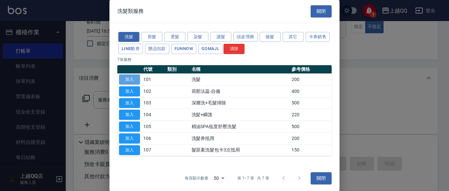 The height and width of the screenshot is (191, 449). What do you see at coordinates (197, 178) in the screenshot?
I see `p: 每頁顯示數量` at bounding box center [197, 178].